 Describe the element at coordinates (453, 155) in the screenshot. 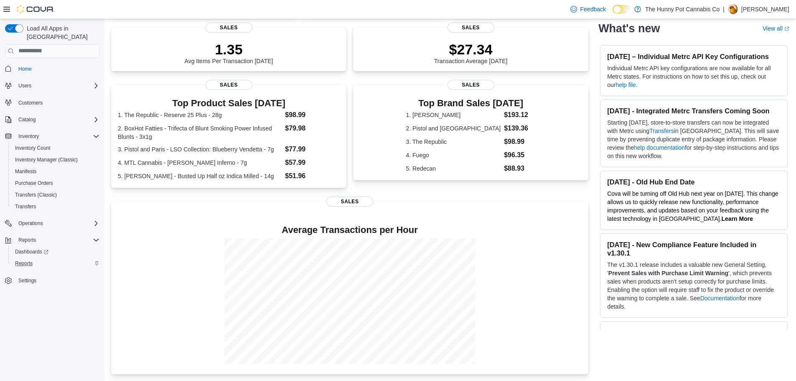

I see `dt: 4. Fuego` at that location.